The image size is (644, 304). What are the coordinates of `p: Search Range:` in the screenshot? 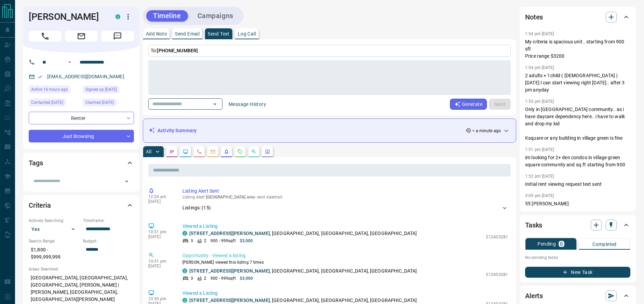 It's located at (54, 241).